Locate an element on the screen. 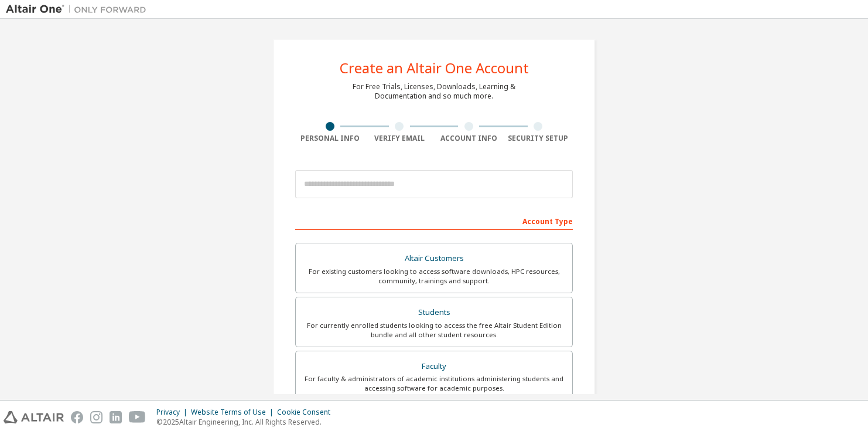  img: facebook.svg is located at coordinates (77, 417).